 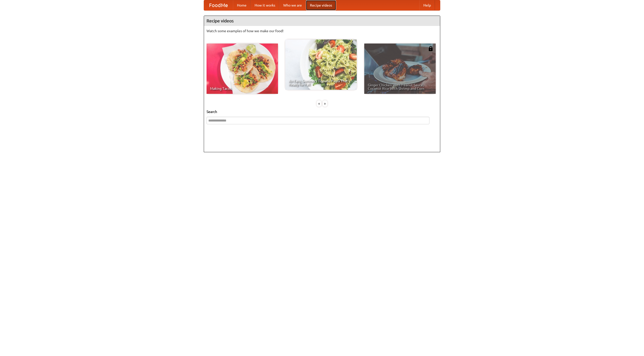 What do you see at coordinates (322, 112) in the screenshot?
I see `h5: Search` at bounding box center [322, 112].